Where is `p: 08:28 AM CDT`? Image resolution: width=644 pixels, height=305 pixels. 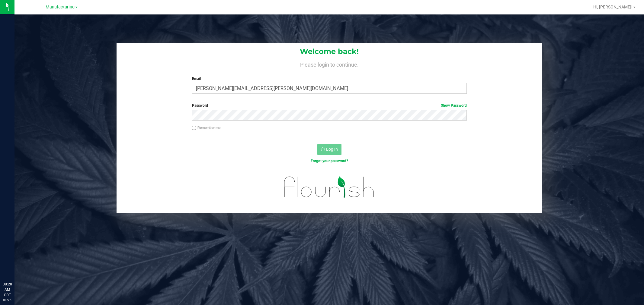
p: 08:28 AM CDT is located at coordinates (7, 290).